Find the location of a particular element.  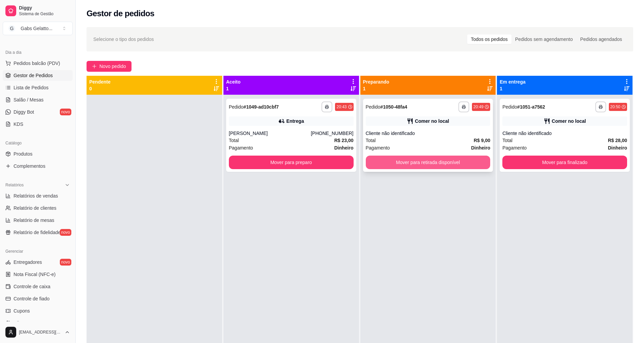

span: Diggy Bot is located at coordinates (24, 112).